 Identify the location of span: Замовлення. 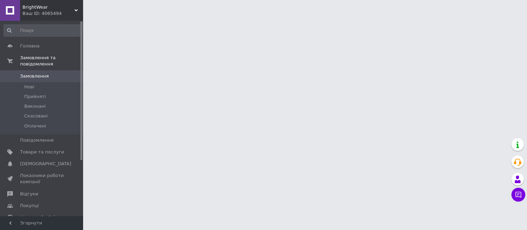
(34, 76).